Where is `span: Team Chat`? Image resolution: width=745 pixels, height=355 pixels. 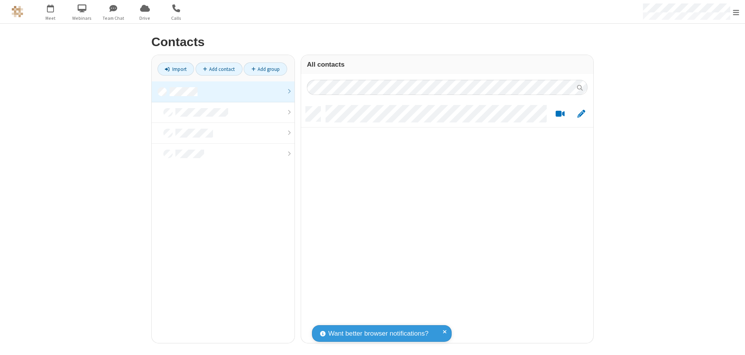
span: Team Chat is located at coordinates (113, 18).